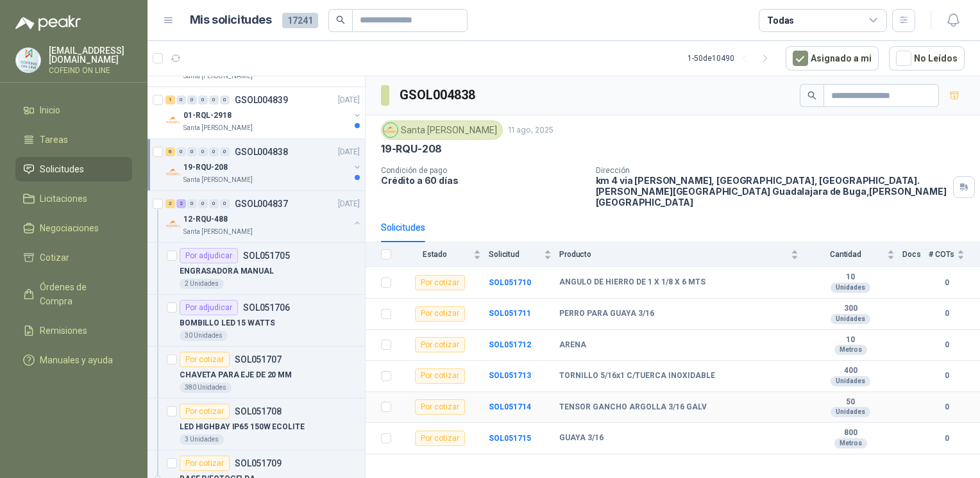 This screenshot has height=478, width=980. What do you see at coordinates (510, 407) in the screenshot?
I see `a: SOL051714` at bounding box center [510, 407].